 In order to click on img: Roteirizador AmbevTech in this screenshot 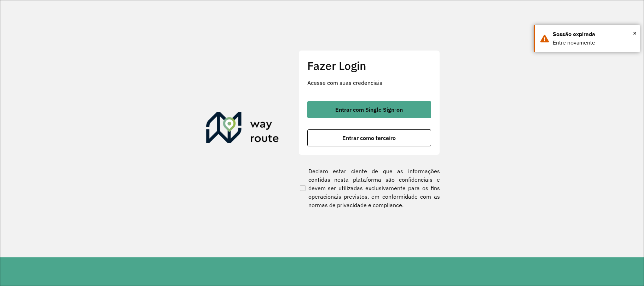, I will do `click(243, 129)`.